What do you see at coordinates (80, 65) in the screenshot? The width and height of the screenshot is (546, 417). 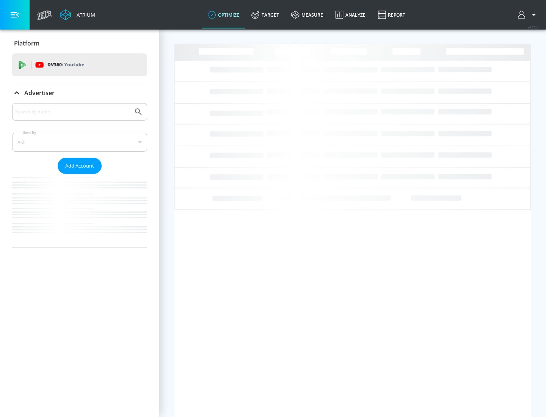 I see `div: DV360: Youtube` at bounding box center [80, 65].